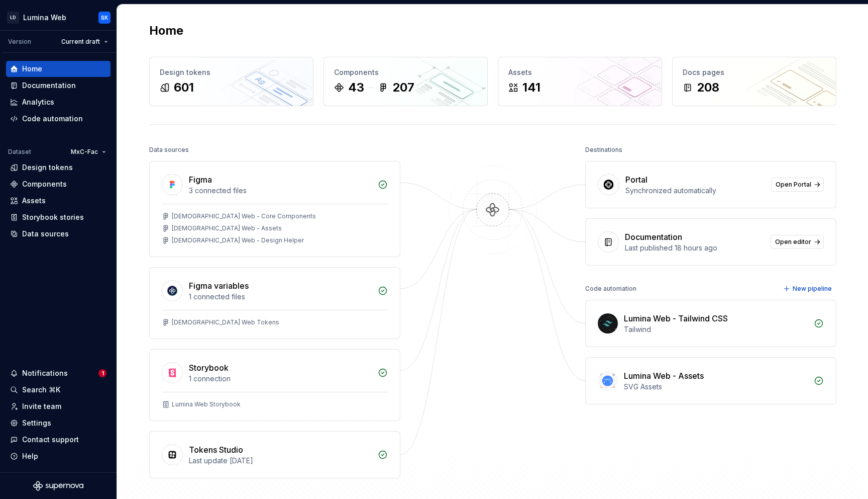 The image size is (868, 499). Describe the element at coordinates (694, 248) in the screenshot. I see `div: Last published 18 hours ago` at that location.